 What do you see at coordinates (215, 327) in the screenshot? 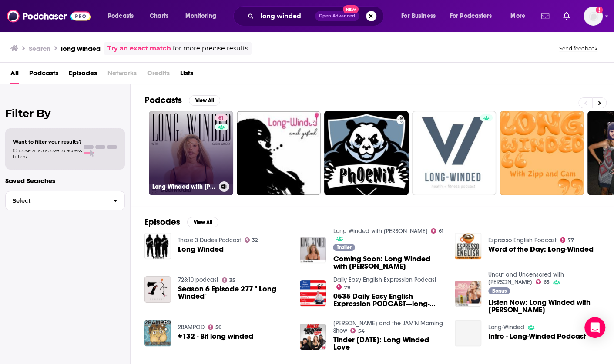
I see `a: 50` at bounding box center [215, 327].